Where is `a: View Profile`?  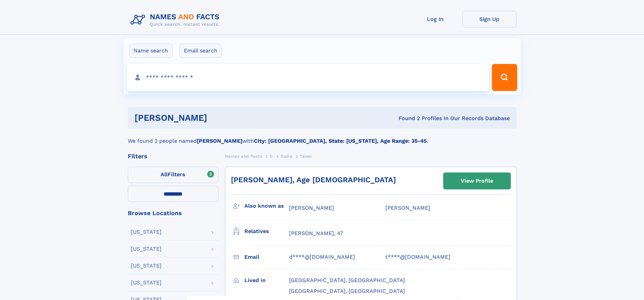
a: View Profile is located at coordinates (477, 181).